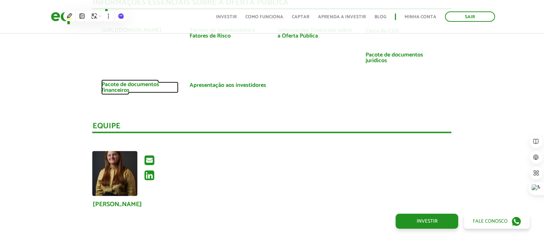 The image size is (544, 243). I want to click on div: Equipe, so click(272, 128).